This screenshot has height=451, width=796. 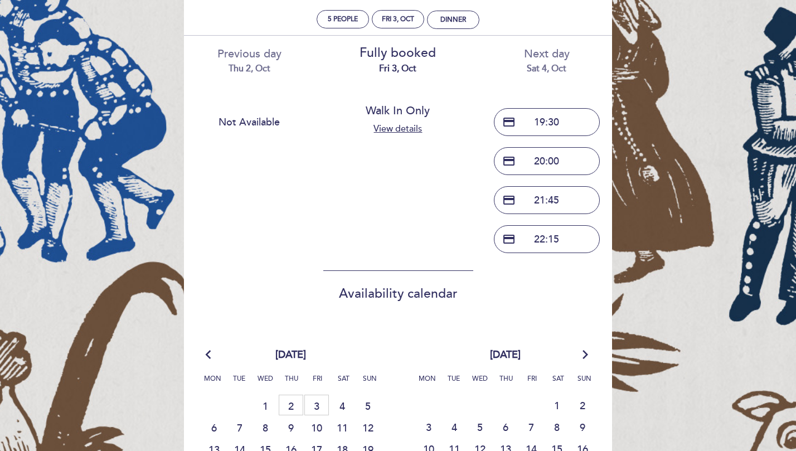 I want to click on span: Fully booked, so click(x=397, y=53).